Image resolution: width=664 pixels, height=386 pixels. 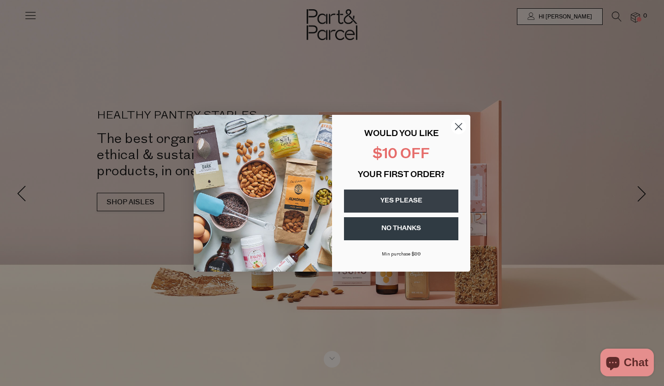 What do you see at coordinates (627, 363) in the screenshot?
I see `inbox-online-store-chat: Shopify online store chat` at bounding box center [627, 363].